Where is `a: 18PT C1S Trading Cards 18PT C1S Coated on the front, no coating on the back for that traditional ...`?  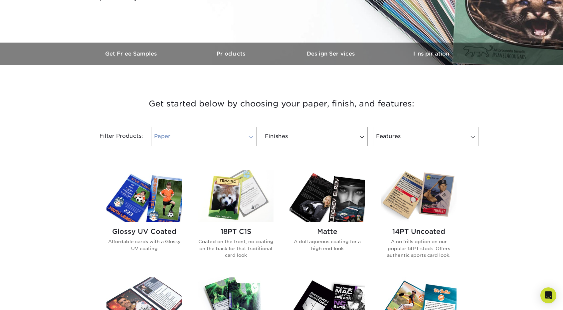
a: 18PT C1S Trading Cards 18PT C1S Coated on the front, no coating on the back for that traditional ... is located at coordinates (236, 220).